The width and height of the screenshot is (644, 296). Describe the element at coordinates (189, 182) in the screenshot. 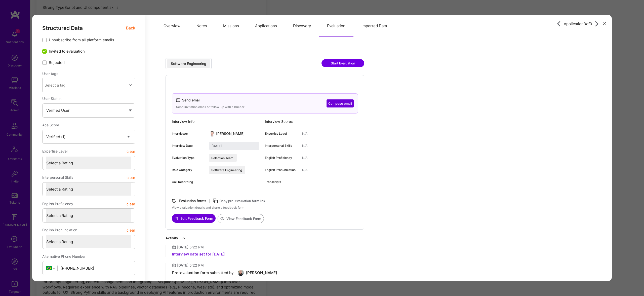

I see `div: Call Recording` at that location.